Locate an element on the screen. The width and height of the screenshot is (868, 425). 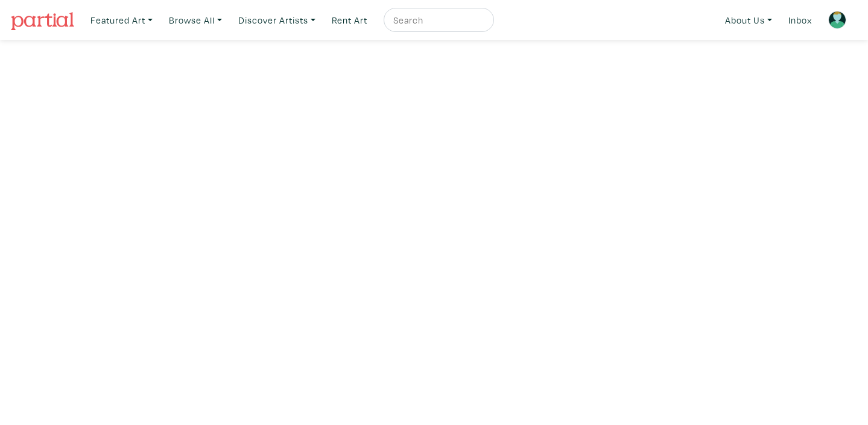
input: Search is located at coordinates (437, 20).